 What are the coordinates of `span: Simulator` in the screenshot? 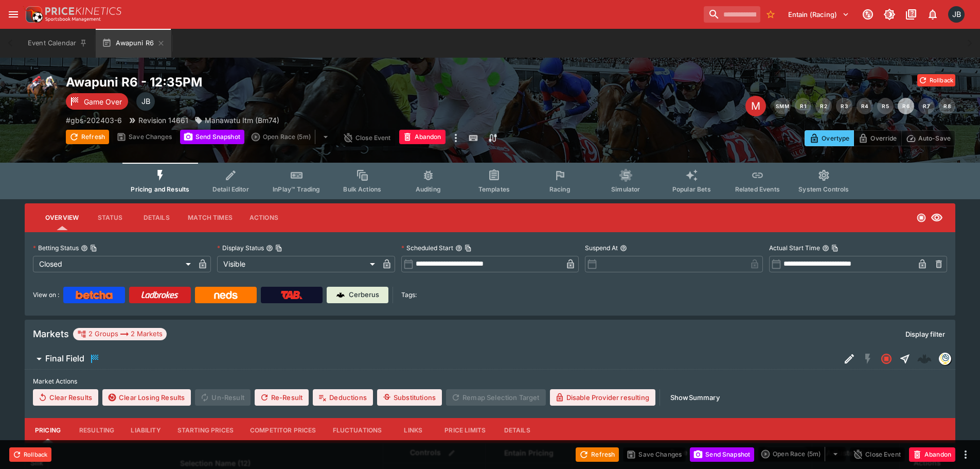 It's located at (626, 189).